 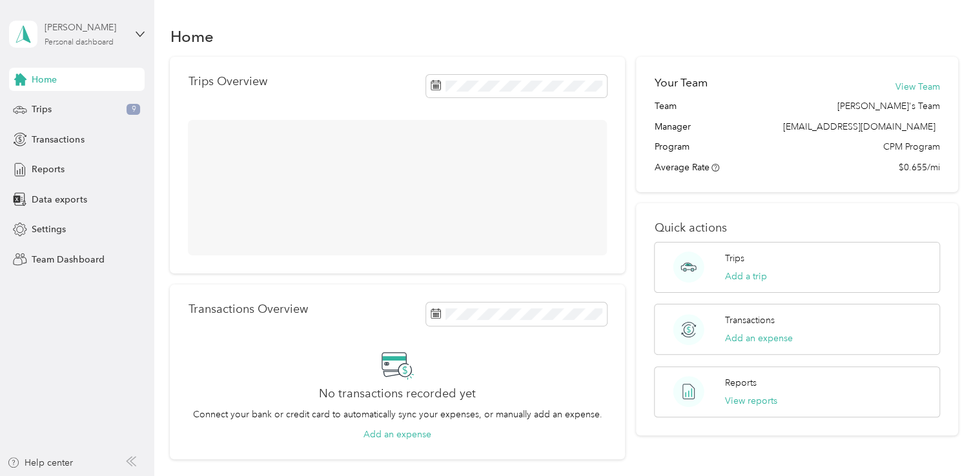 What do you see at coordinates (749, 320) in the screenshot?
I see `p: Transactions` at bounding box center [749, 320].